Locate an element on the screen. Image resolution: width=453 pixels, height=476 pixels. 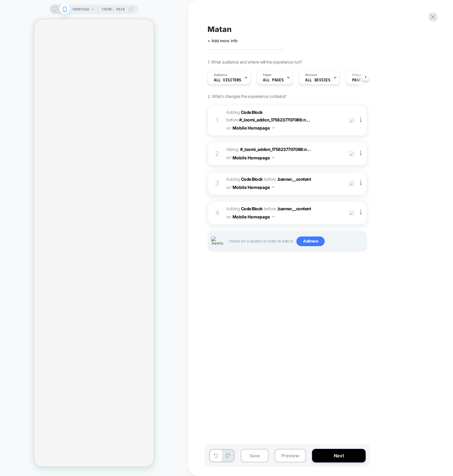
span: Devices is located at coordinates (311, 75).